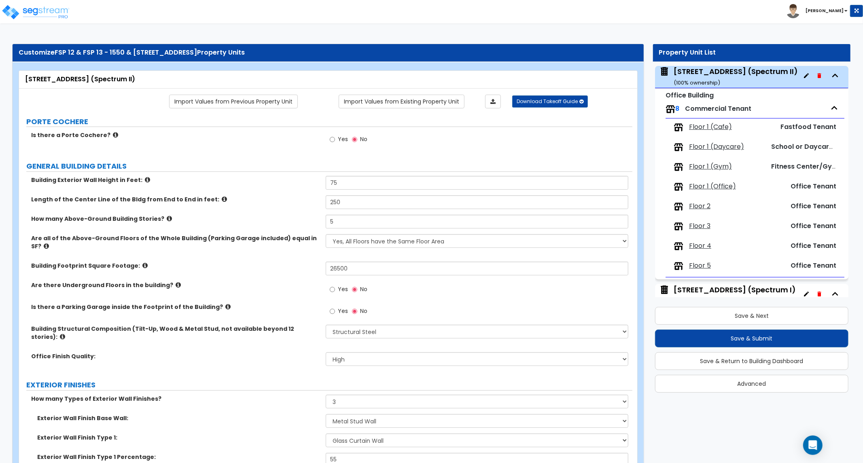  I want to click on span: Floor 1 (Cafe), so click(710, 127).